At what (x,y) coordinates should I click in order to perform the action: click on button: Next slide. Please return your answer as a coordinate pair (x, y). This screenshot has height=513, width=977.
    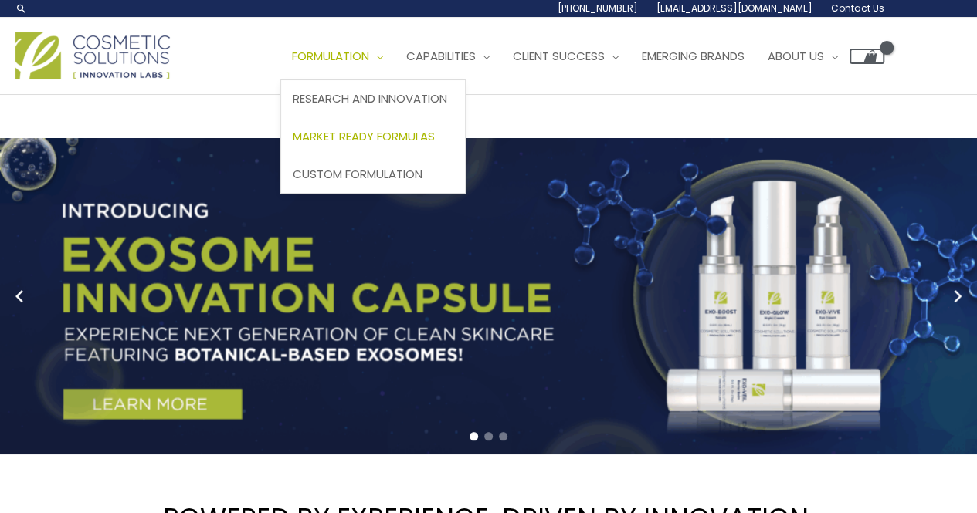
    Looking at the image, I should click on (957, 296).